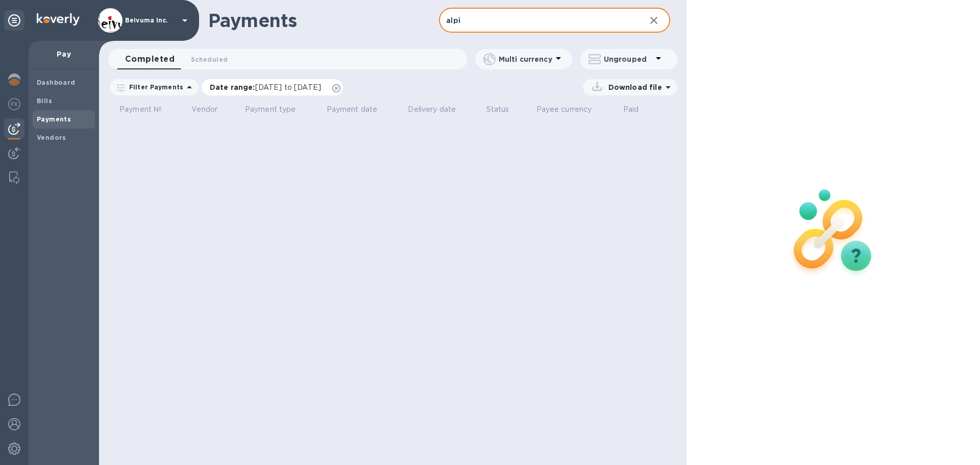 This screenshot has height=465, width=980. Describe the element at coordinates (638, 109) in the screenshot. I see `span: Paid` at that location.